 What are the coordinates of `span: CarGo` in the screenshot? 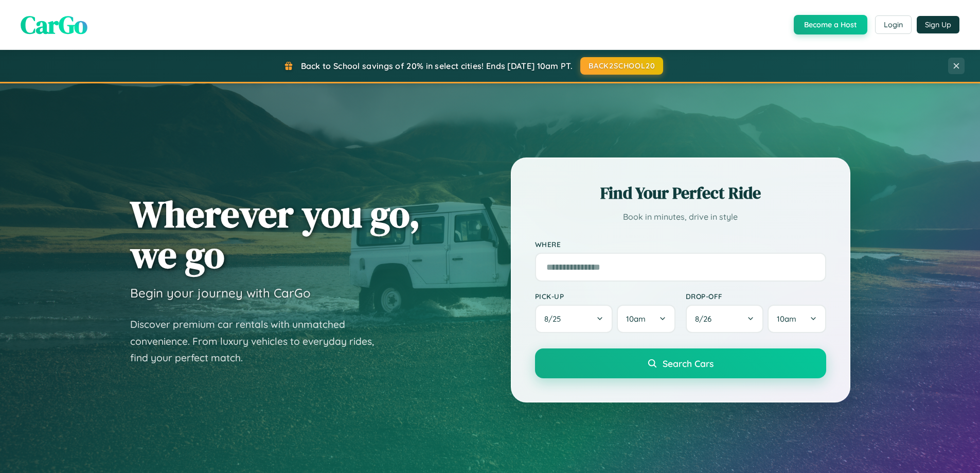 It's located at (54, 24).